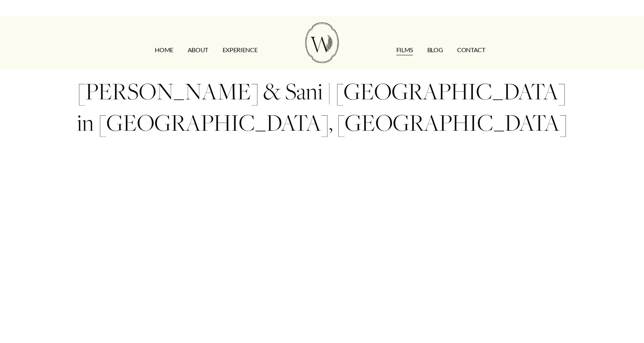 Image resolution: width=644 pixels, height=343 pixels. I want to click on a: CONTACT, so click(471, 50).